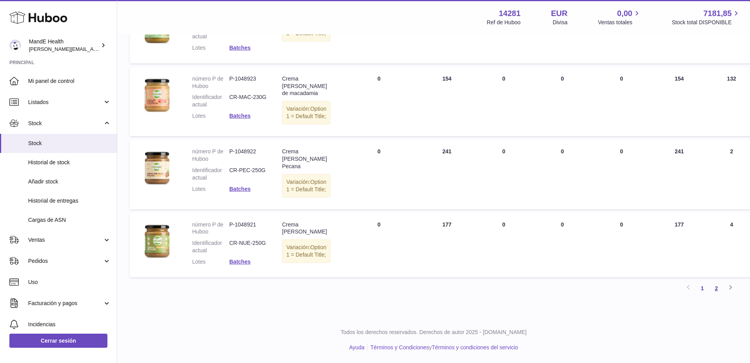 This screenshot has height=363, width=750. Describe the element at coordinates (718, 13) in the screenshot. I see `span: 7181,85` at that location.